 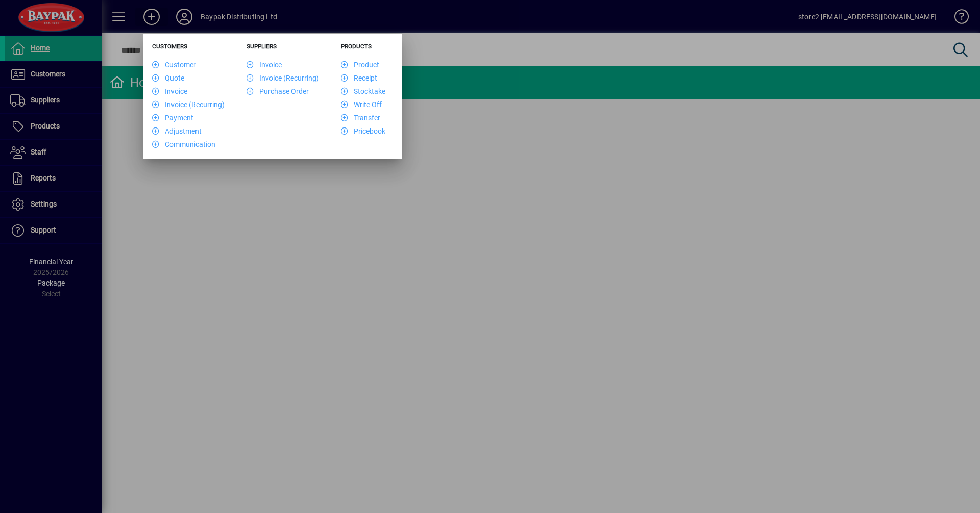 What do you see at coordinates (283, 48) in the screenshot?
I see `h5: Suppliers` at bounding box center [283, 48].